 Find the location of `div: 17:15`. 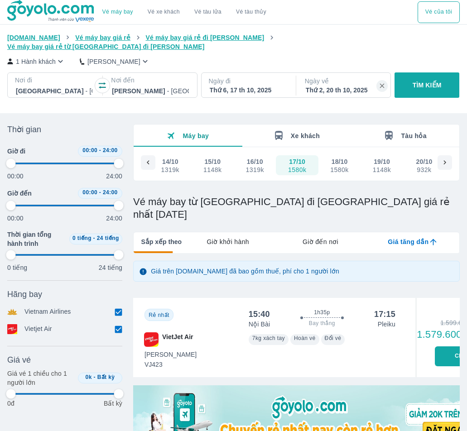

div: 17:15 is located at coordinates (384, 314).